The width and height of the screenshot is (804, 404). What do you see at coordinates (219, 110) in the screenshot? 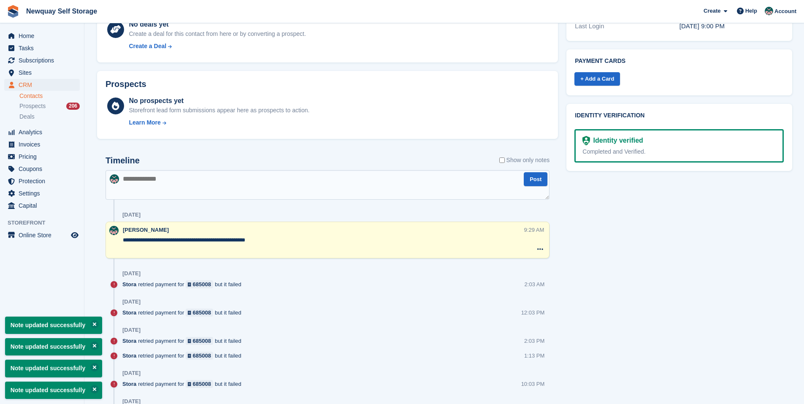
I see `div: Storefront lead form submissions appear here as prospects to action.` at bounding box center [219, 110].